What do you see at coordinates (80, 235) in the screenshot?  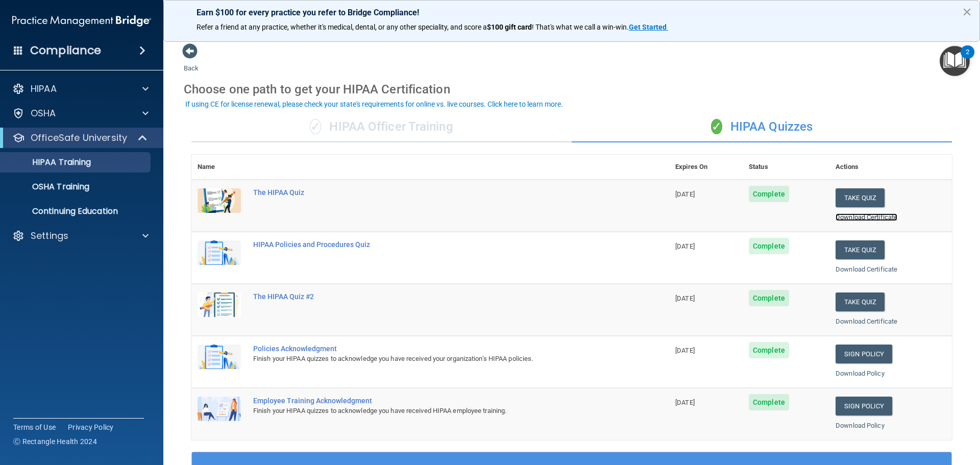 I see `a: Settings` at bounding box center [80, 235].